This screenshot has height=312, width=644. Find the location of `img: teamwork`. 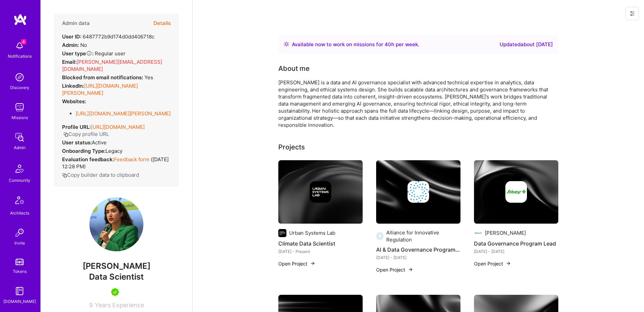

img: teamwork is located at coordinates (20, 107).